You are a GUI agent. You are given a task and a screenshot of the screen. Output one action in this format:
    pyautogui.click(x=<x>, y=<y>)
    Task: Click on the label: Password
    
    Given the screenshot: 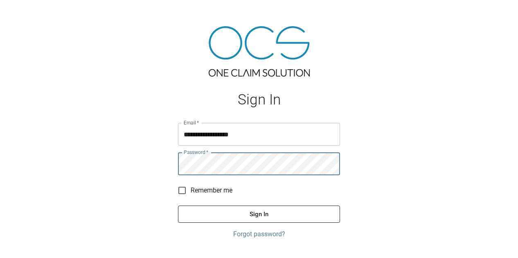 What is the action you would take?
    pyautogui.click(x=196, y=152)
    